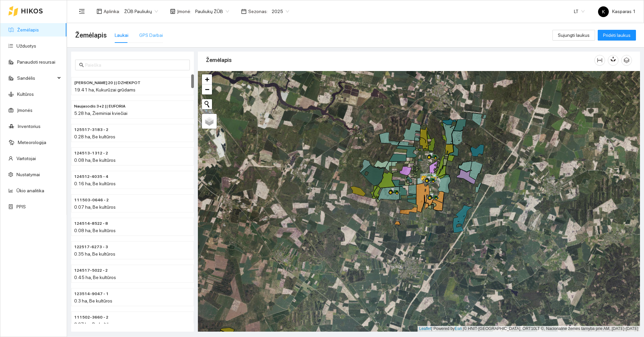 Image resolution: width=644 pixels, height=337 pixels. What do you see at coordinates (91, 223) in the screenshot?
I see `span: 124514-8522 - 8` at bounding box center [91, 223].